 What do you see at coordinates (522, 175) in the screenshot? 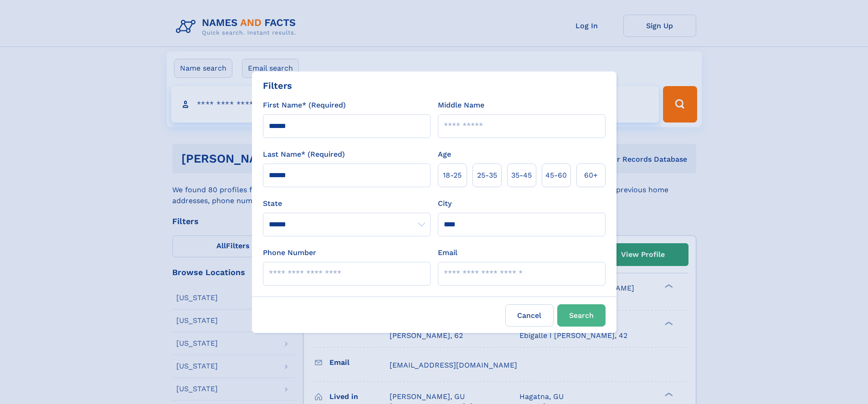
I see `span: 35‑45` at bounding box center [522, 175].